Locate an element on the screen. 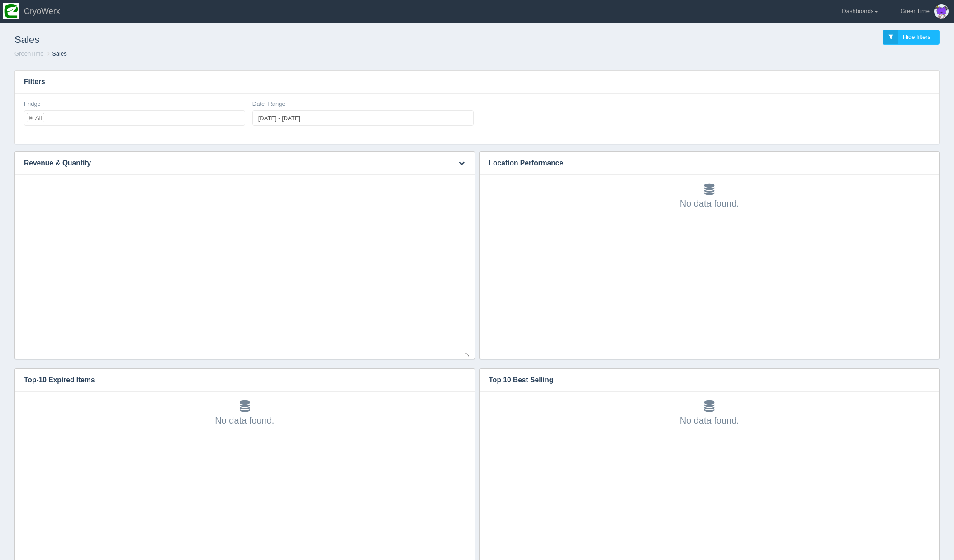  img: Profile Picture is located at coordinates (941, 11).